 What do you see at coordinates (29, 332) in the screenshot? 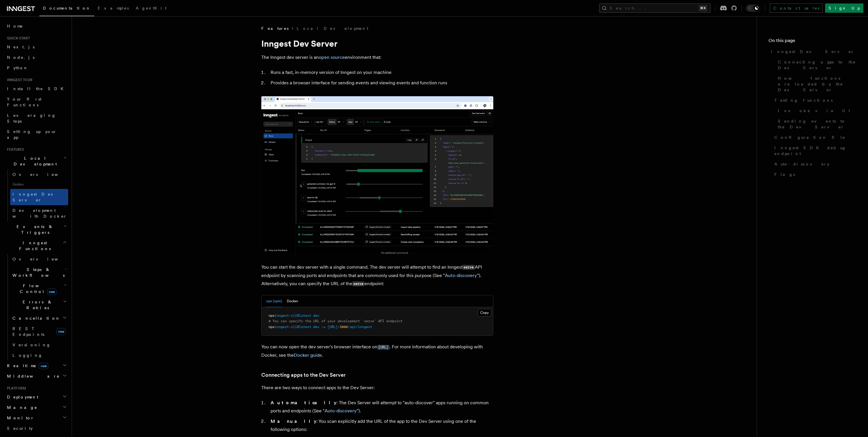
I see `span: REST Endpoints` at bounding box center [29, 332].